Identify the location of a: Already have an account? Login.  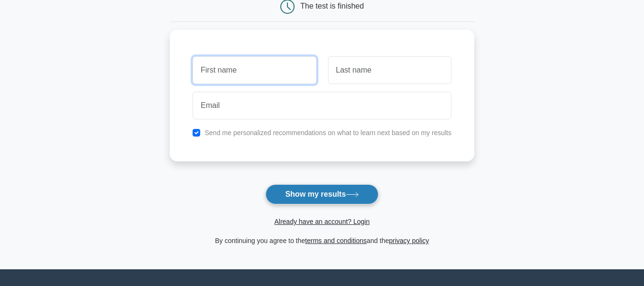
(321, 222).